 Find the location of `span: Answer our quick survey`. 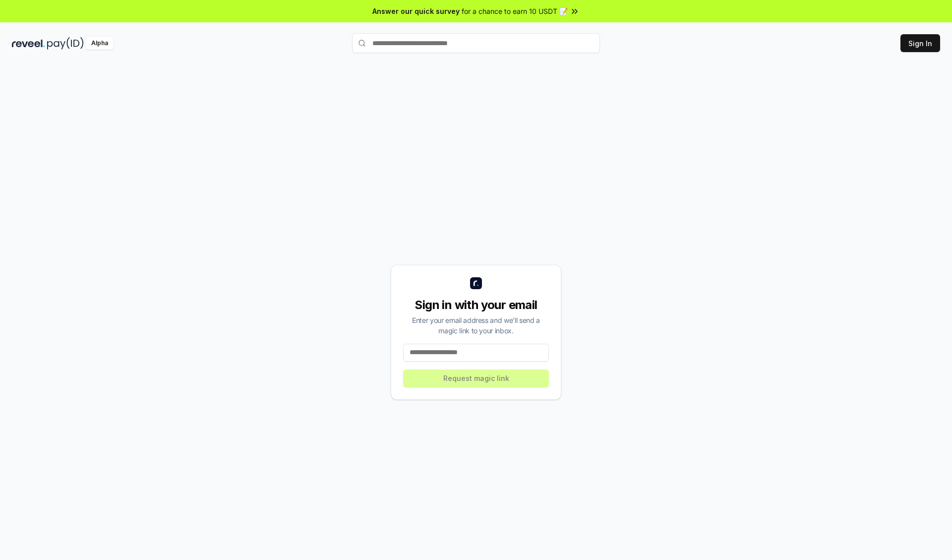

span: Answer our quick survey is located at coordinates (416, 11).